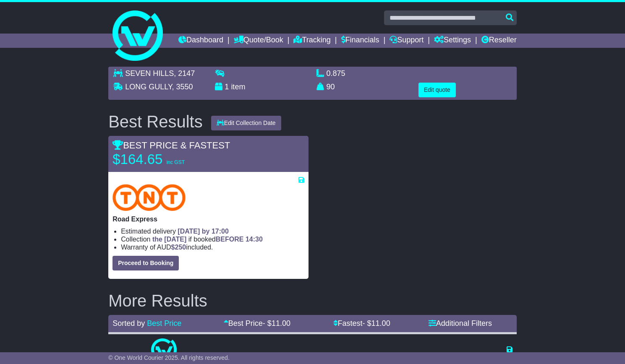 The height and width of the screenshot is (364, 625). Describe the element at coordinates (208, 219) in the screenshot. I see `p: Road Express` at that location.